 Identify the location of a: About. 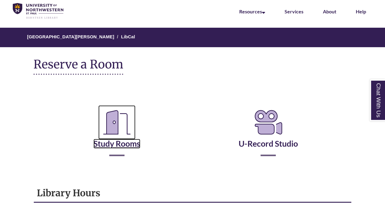
(329, 11).